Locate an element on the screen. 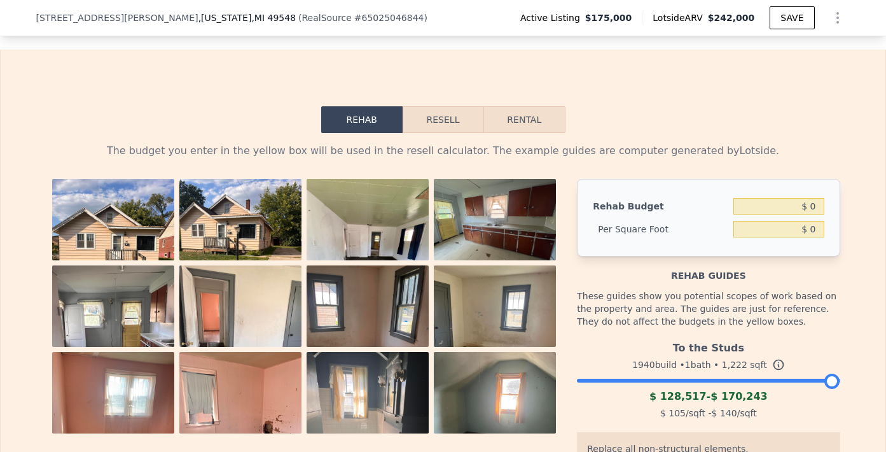 This screenshot has height=452, width=886. div: These guides show you potential scopes of work based on the property and area. The guides are jus... is located at coordinates (708, 308).